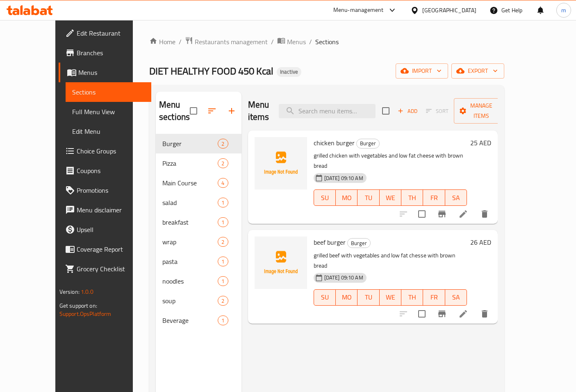 This screenshot has height=392, width=576. Describe the element at coordinates (105, 72) in the screenshot. I see `a: Menus` at that location.